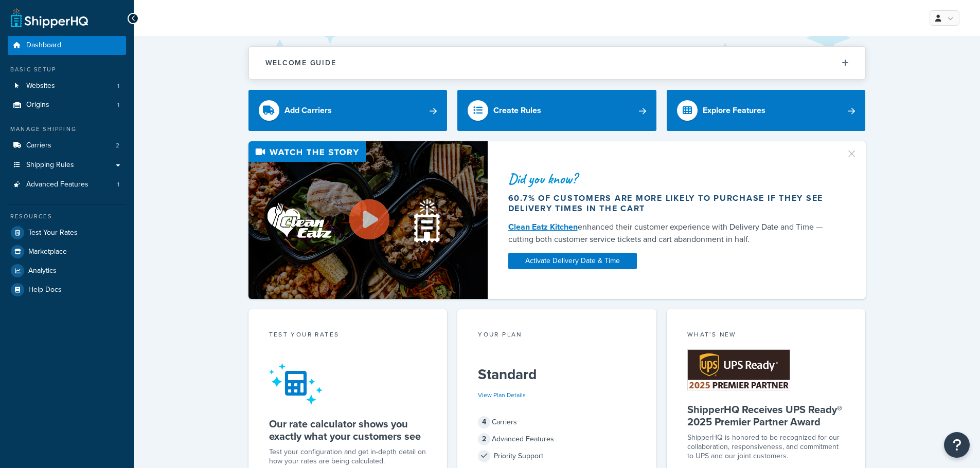 This screenshot has height=468, width=980. What do you see at coordinates (957, 445) in the screenshot?
I see `button: Open Resource Center` at bounding box center [957, 445].